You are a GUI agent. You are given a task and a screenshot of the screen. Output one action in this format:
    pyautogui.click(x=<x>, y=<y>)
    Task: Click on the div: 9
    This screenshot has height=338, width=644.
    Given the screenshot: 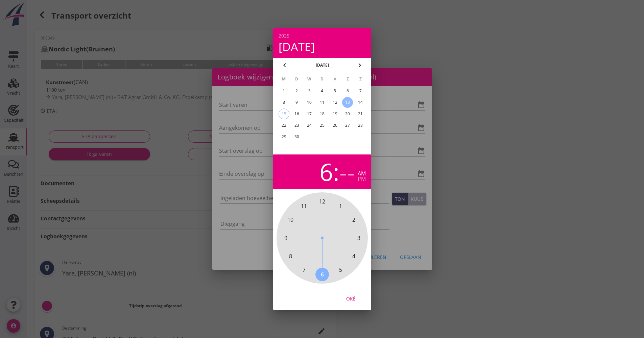 What is the action you would take?
    pyautogui.click(x=297, y=102)
    